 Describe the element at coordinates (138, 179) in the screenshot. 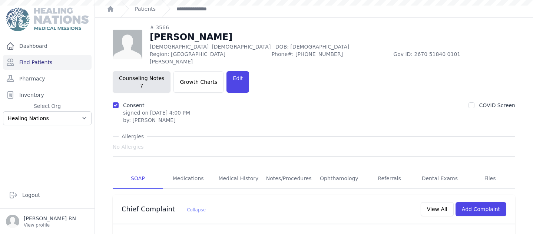

I see `a: SOAP` at that location.